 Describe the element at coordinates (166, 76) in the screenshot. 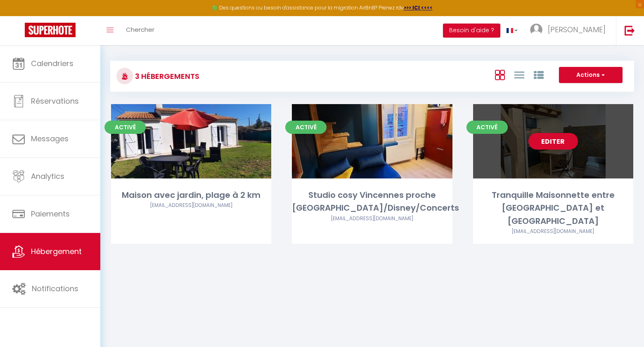

I see `h3: 3 Hébergements` at that location.